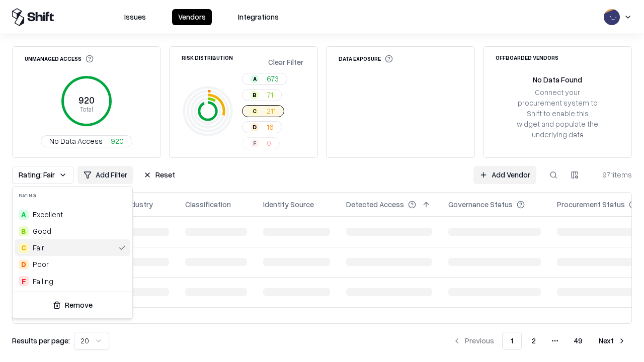 The width and height of the screenshot is (644, 362). What do you see at coordinates (24, 265) in the screenshot?
I see `div: D` at bounding box center [24, 265].